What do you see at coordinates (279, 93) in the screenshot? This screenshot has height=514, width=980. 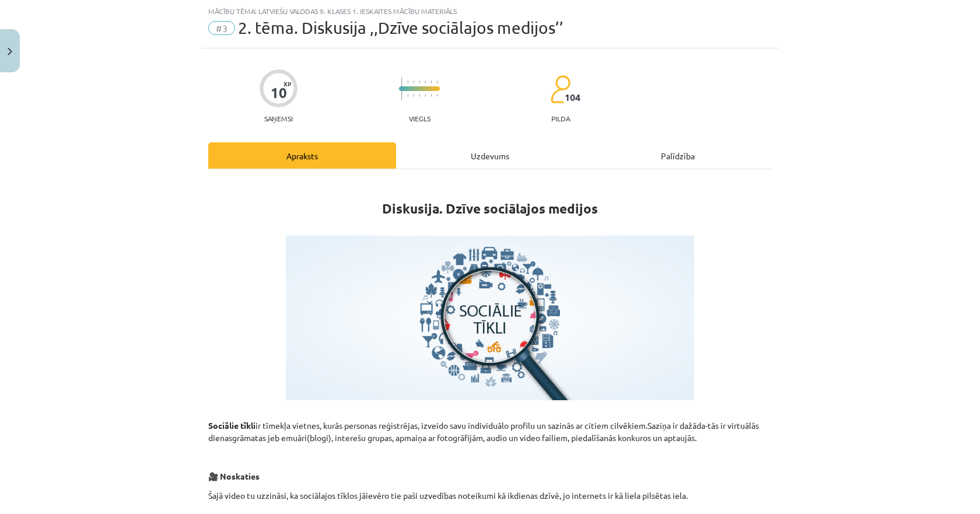 I see `div: 10` at bounding box center [279, 93].